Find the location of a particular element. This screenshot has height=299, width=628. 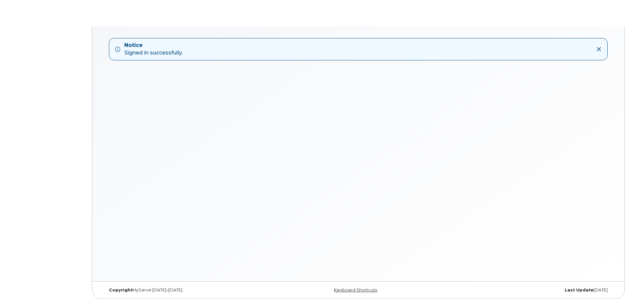

strong: Copyright is located at coordinates (121, 290).